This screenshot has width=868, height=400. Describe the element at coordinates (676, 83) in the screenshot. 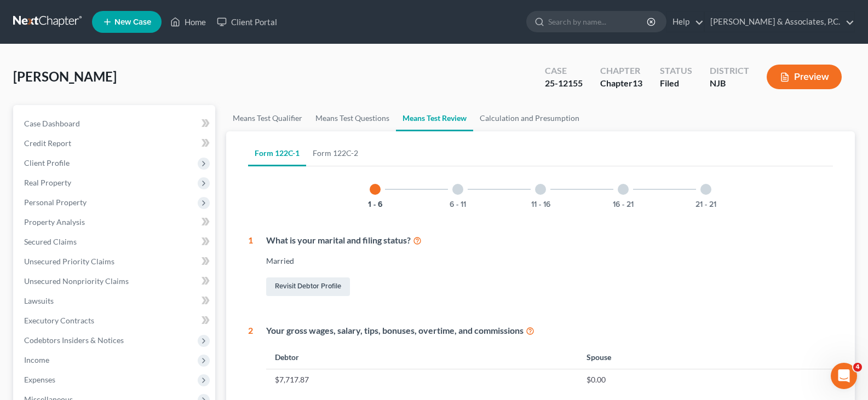

I see `div: Filed` at that location.